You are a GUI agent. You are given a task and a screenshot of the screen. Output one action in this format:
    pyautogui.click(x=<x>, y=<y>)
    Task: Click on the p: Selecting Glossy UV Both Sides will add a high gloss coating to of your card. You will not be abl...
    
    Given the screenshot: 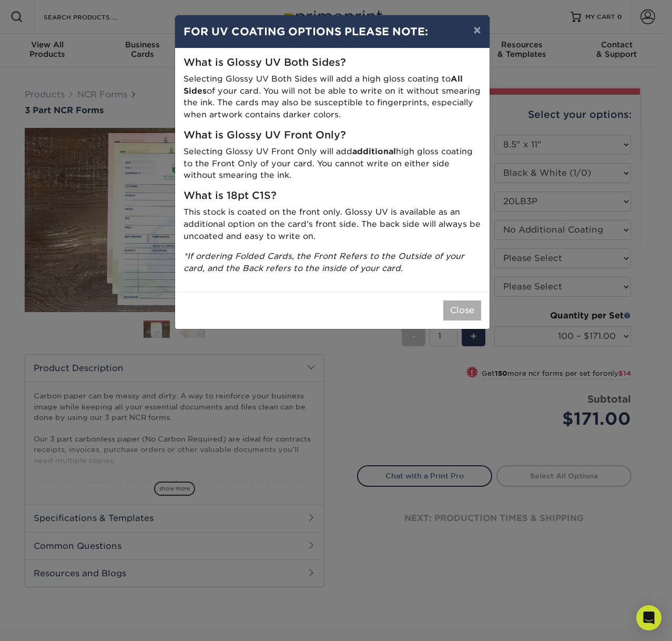 What is the action you would take?
    pyautogui.click(x=332, y=97)
    